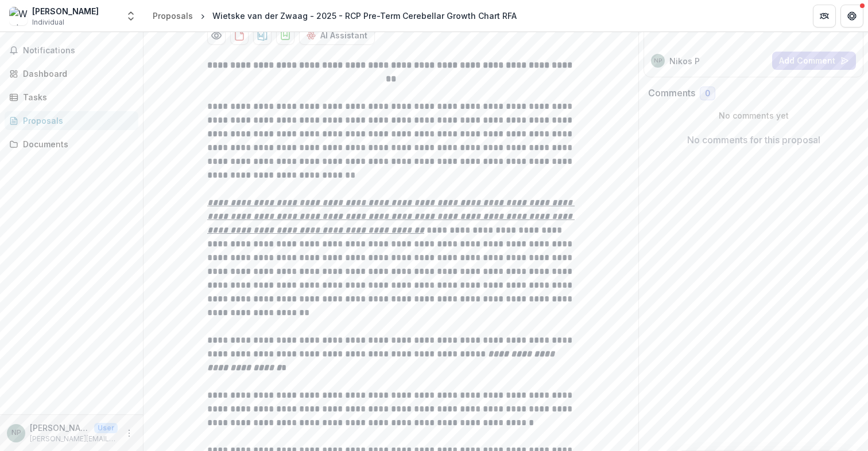  I want to click on span: Individual, so click(49, 22).